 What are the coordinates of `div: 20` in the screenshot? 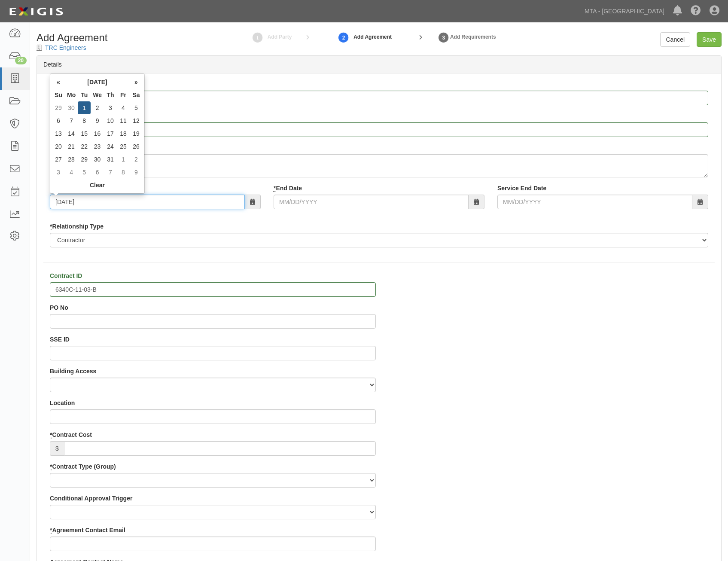 It's located at (21, 60).